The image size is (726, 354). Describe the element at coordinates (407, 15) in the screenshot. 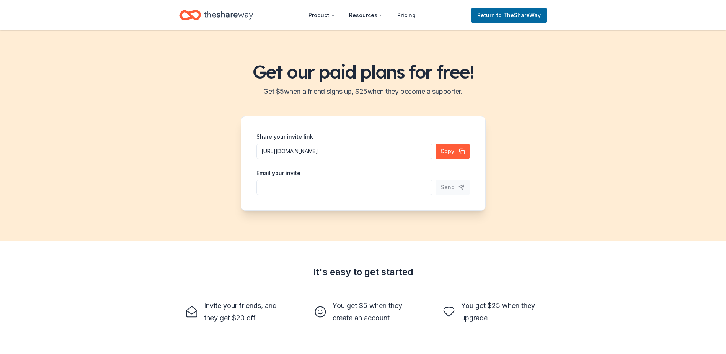

I see `a: Pricing` at that location.